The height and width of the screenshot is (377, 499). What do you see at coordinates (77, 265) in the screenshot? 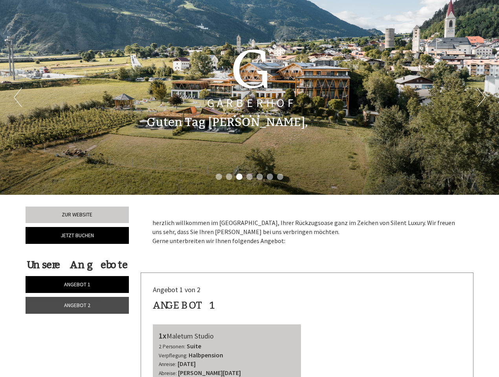
I see `div: Unsere Angebote` at bounding box center [77, 265].